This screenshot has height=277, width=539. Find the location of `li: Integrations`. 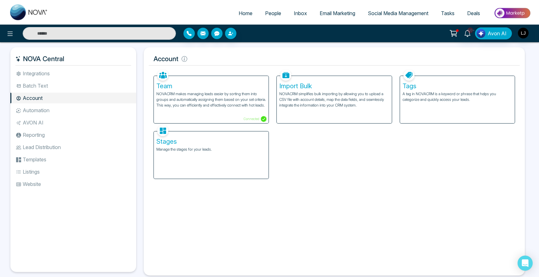

li: Integrations is located at coordinates (73, 74).